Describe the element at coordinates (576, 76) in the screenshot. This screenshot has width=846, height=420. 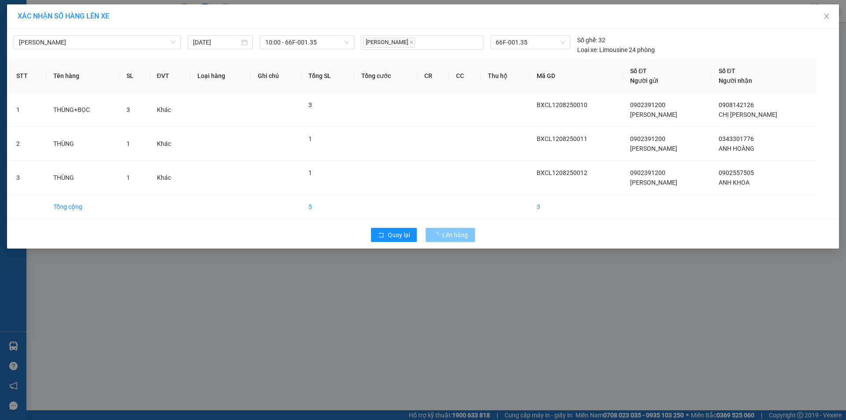
I see `th: Mã GD` at that location.